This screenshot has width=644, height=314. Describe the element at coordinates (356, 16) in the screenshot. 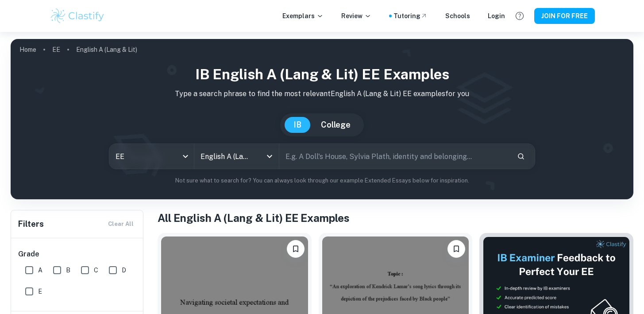

I see `p: Review` at that location.